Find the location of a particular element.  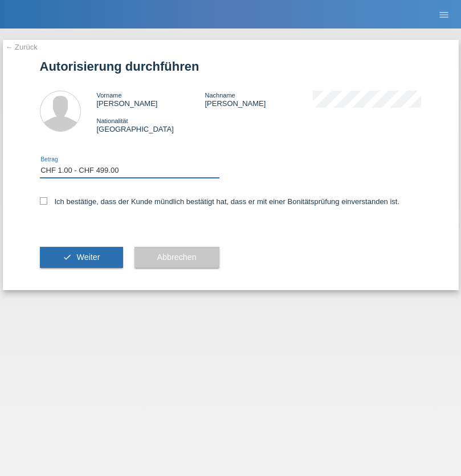

span: Weiter is located at coordinates (88, 257).